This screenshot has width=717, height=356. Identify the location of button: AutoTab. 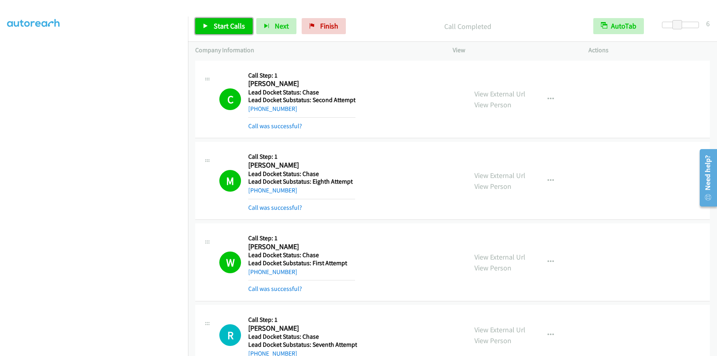
(619, 26).